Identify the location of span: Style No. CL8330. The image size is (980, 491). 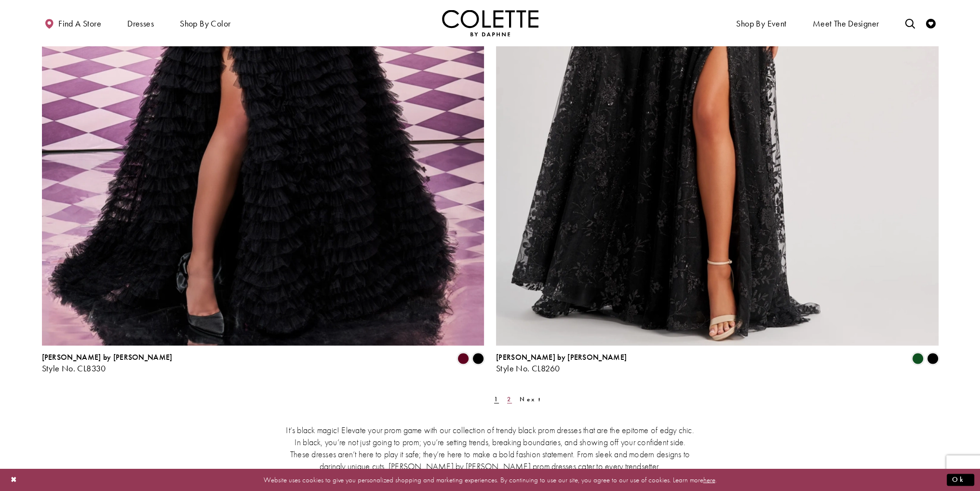
(74, 368).